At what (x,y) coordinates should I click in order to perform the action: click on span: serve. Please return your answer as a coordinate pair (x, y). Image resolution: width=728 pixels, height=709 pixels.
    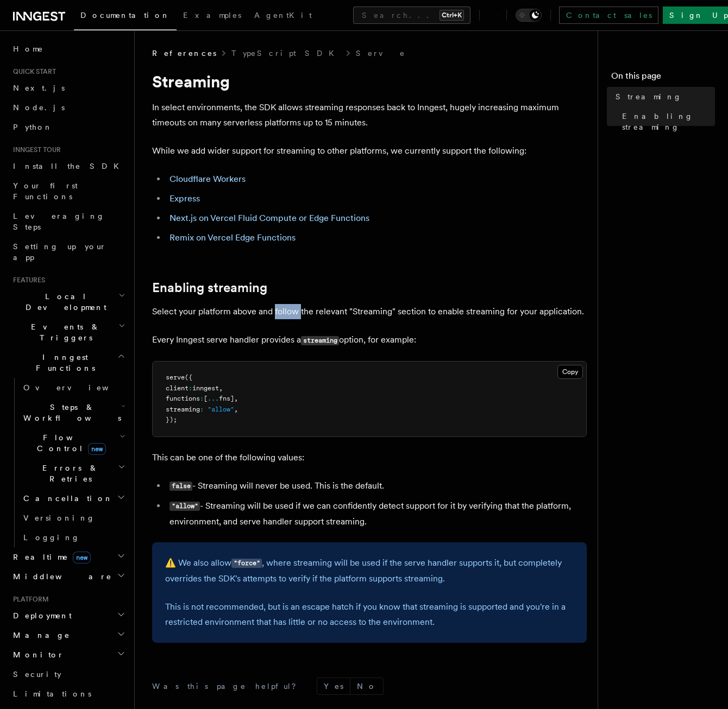
    Looking at the image, I should click on (175, 377).